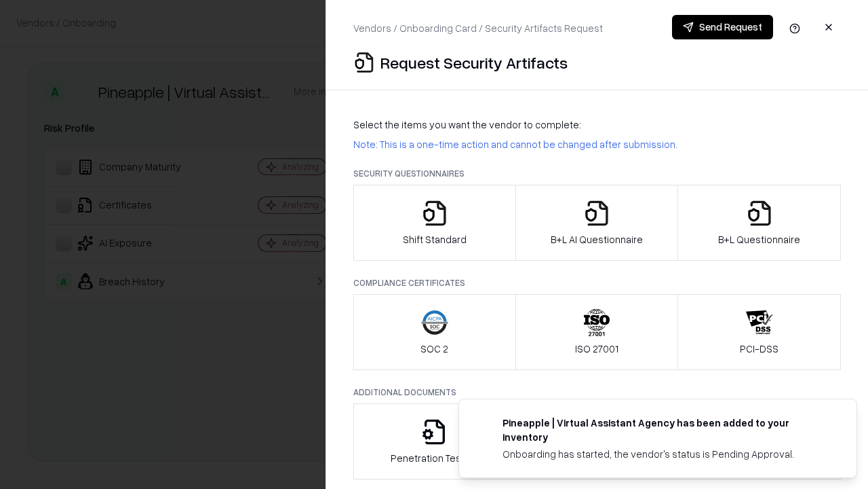  I want to click on p: Compliance Certificates, so click(597, 283).